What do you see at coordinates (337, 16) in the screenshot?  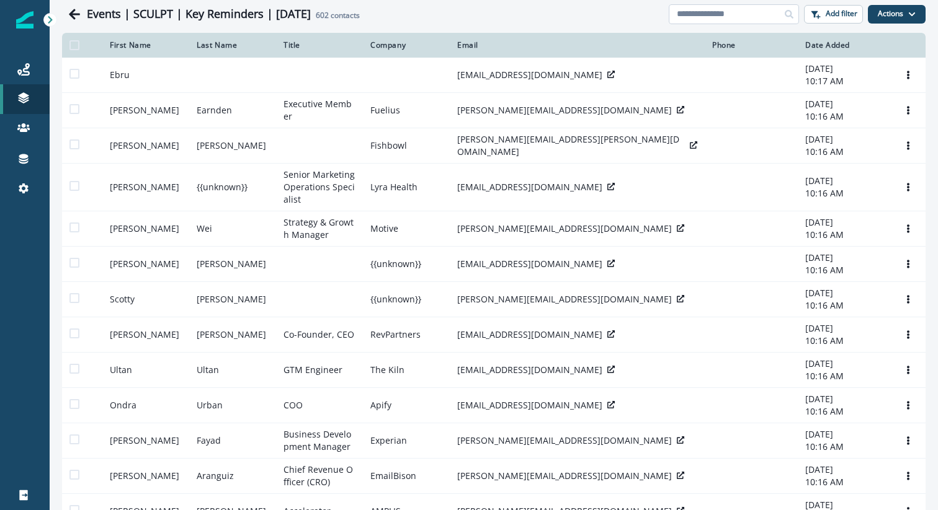 I see `h2: contacts` at bounding box center [337, 16].